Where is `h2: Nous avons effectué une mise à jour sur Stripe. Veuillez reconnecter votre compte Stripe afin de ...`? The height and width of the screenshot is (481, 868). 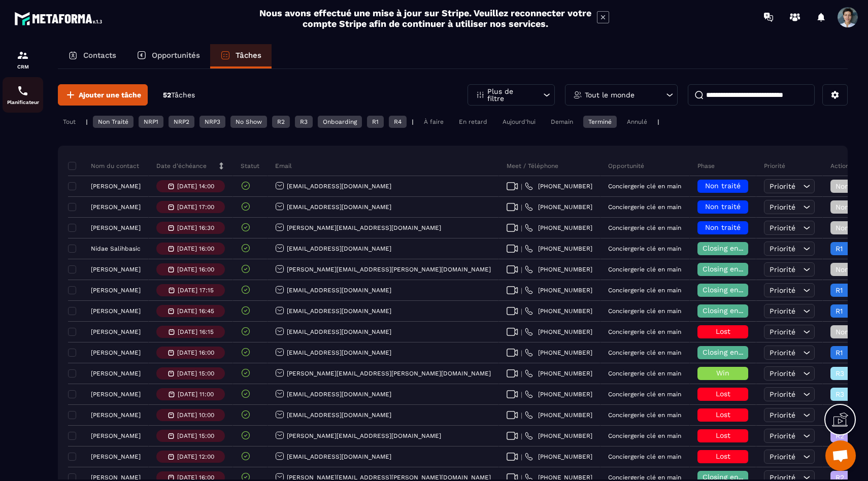 h2: Nous avons effectué une mise à jour sur Stripe. Veuillez reconnecter votre compte Stripe afin de ... is located at coordinates (426, 19).